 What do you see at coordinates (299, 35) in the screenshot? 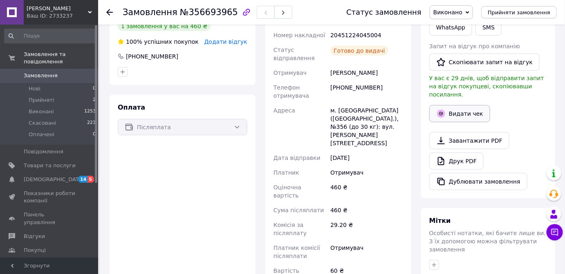
I see `span: Номер накладної` at bounding box center [299, 35].